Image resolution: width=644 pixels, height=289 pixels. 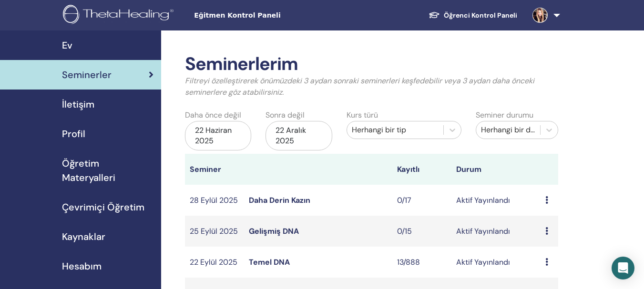 I want to click on font: Kaynaklar, so click(x=84, y=237).